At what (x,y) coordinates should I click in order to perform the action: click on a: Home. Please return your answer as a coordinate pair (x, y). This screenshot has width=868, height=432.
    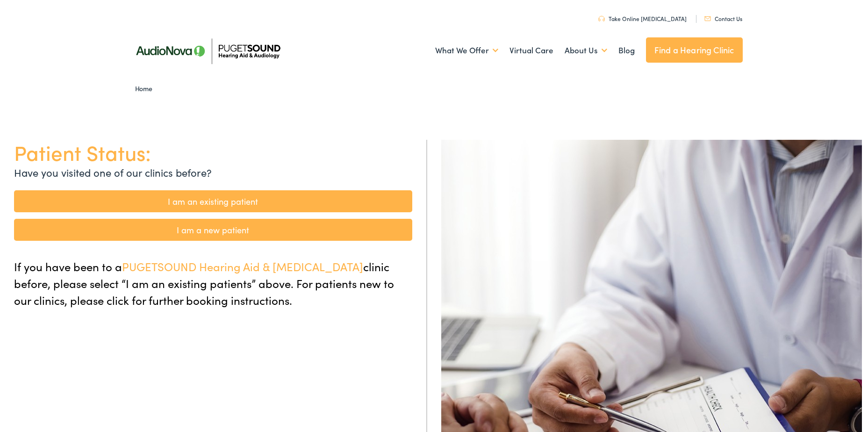
    Looking at the image, I should click on (146, 89).